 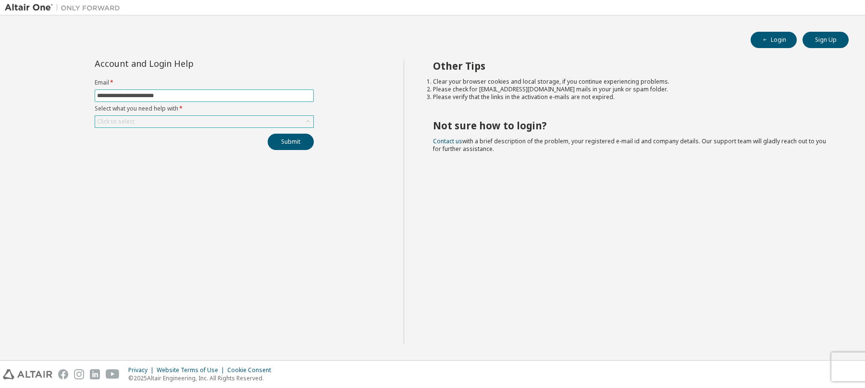 I want to click on div: Website Terms of Use, so click(x=192, y=370).